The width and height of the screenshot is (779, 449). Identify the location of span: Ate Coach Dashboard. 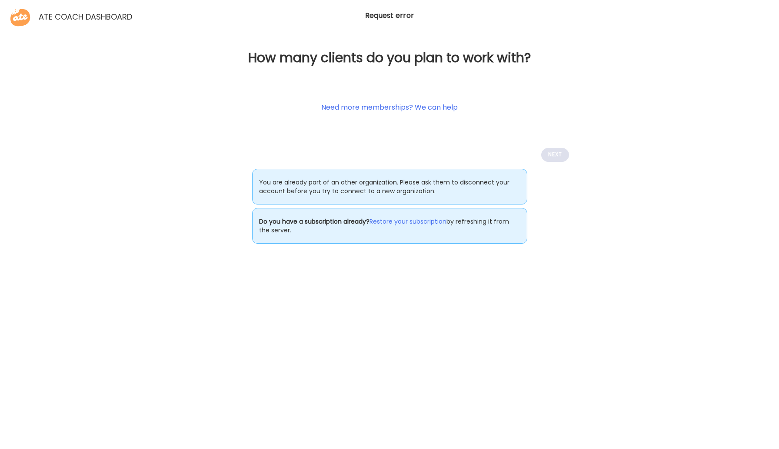
(83, 16).